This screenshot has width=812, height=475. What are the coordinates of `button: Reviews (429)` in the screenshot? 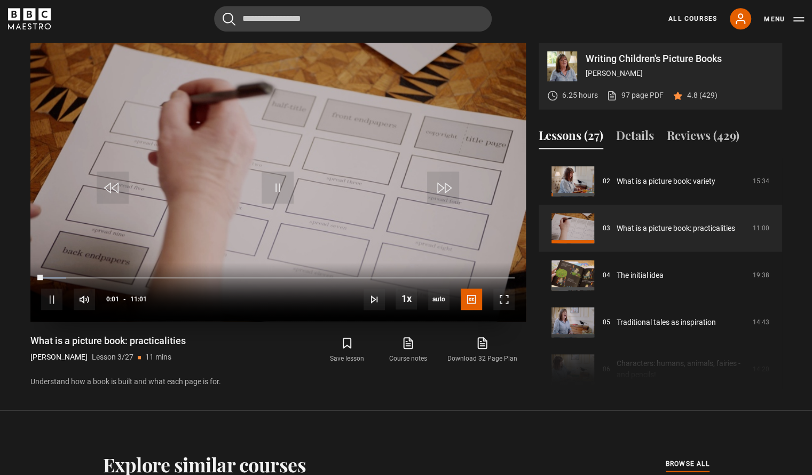 It's located at (703, 138).